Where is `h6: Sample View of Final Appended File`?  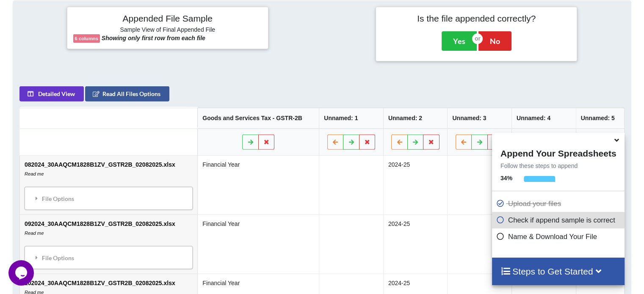
h6: Sample View of Final Appended File is located at coordinates (168, 30).